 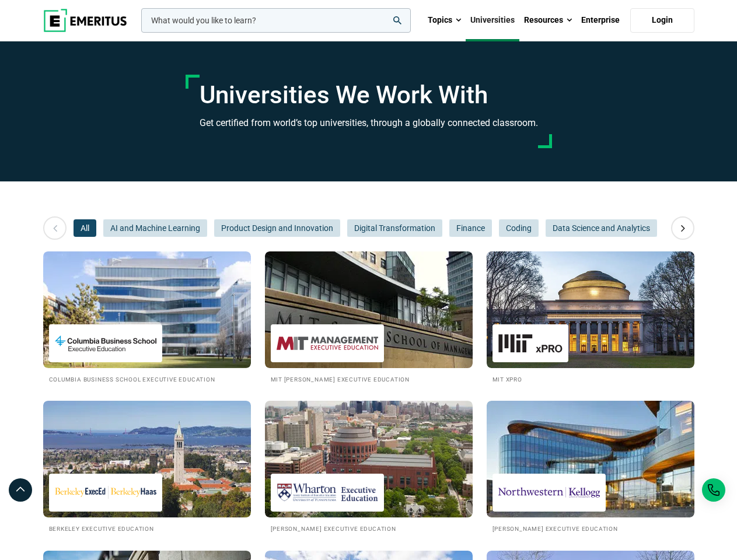 What do you see at coordinates (470, 229) in the screenshot?
I see `span: Finance` at bounding box center [470, 229].